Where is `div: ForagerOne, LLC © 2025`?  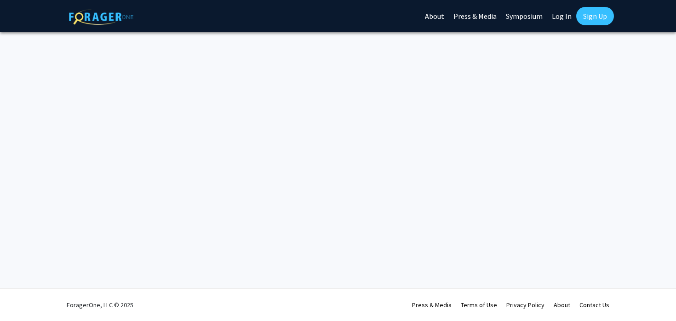
div: ForagerOne, LLC © 2025 is located at coordinates (100, 305).